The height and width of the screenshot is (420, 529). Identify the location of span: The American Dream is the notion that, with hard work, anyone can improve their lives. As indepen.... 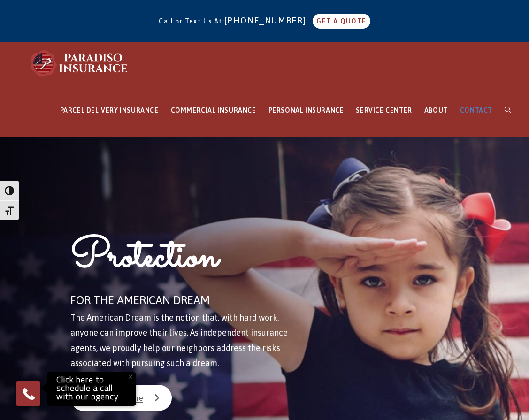
(179, 340).